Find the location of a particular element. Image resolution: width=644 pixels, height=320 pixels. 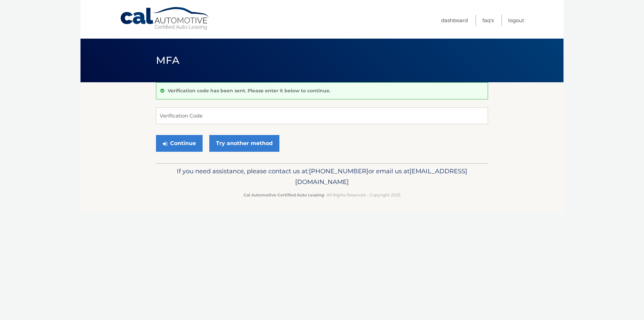

input: Verification Code is located at coordinates (322, 116).